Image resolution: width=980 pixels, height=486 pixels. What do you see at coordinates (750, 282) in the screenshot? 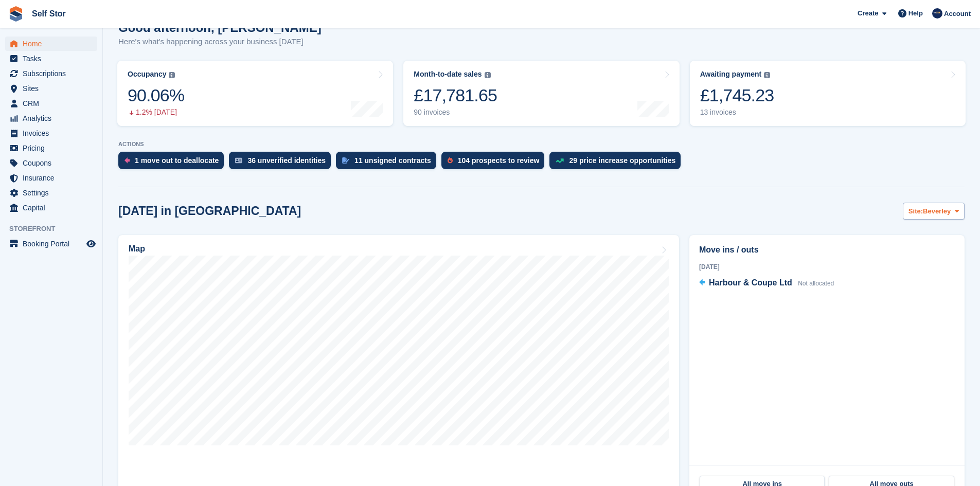
I see `span: Harbour & Coupe Ltd` at bounding box center [750, 282].